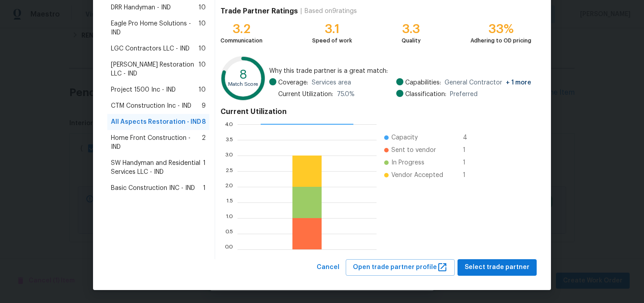 The image size is (644, 303). What do you see at coordinates (330, 11) in the screenshot?
I see `div: Based on 9 ratings` at bounding box center [330, 11].